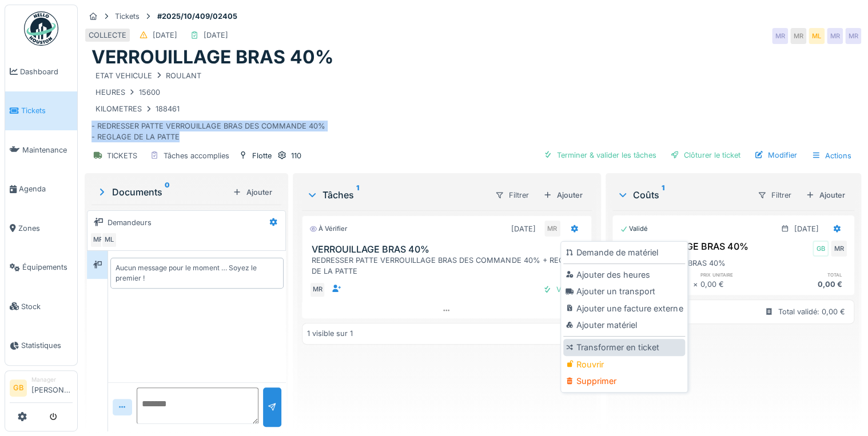 Image resolution: width=868 pixels, height=436 pixels. I want to click on div: COLLECTE, so click(107, 35).